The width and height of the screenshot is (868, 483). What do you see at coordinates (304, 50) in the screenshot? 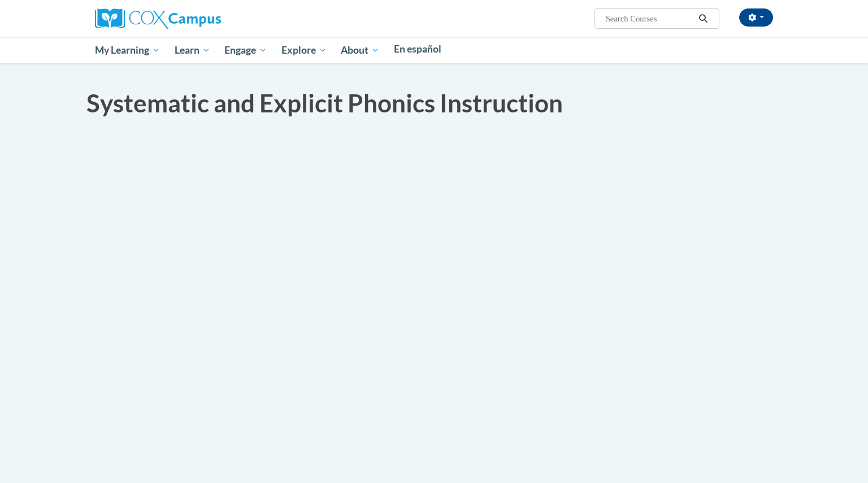
I see `span: Explore` at bounding box center [304, 50].